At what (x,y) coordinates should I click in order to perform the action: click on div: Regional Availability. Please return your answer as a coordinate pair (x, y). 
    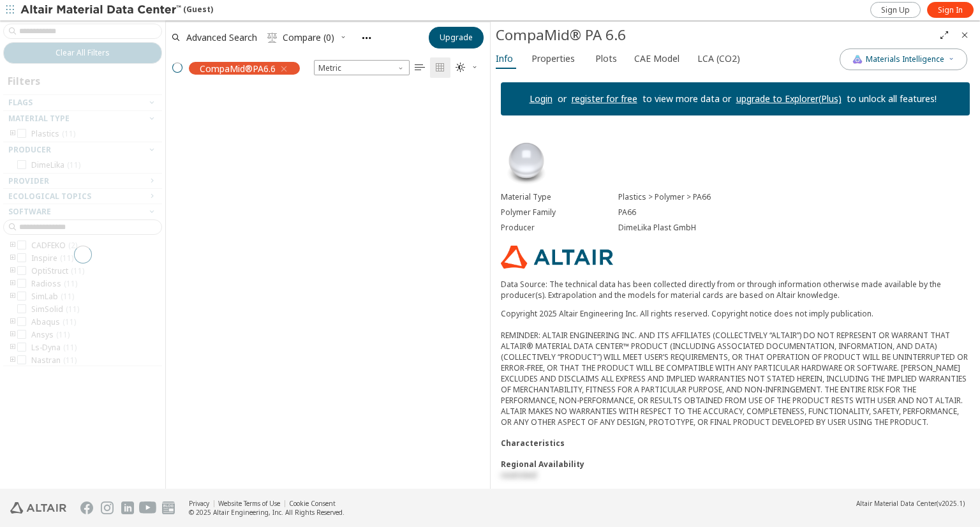
    Looking at the image, I should click on (735, 464).